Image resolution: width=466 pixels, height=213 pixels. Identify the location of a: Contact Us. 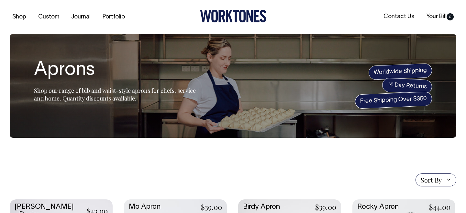
(399, 17).